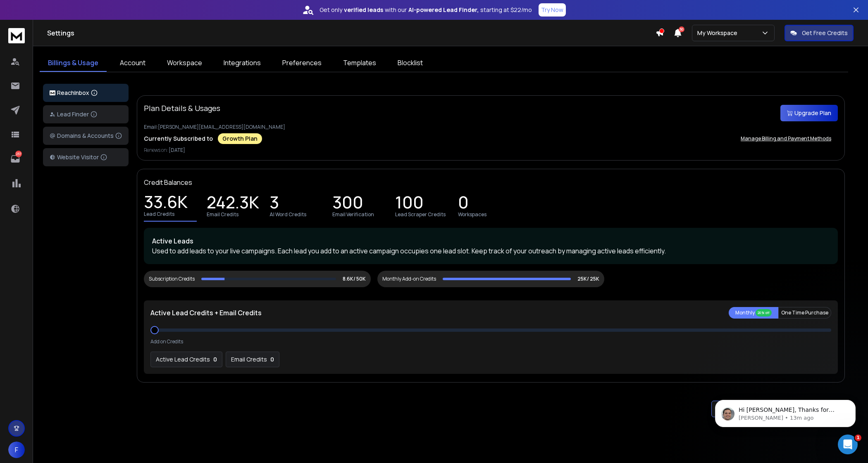 The image size is (868, 463). I want to click on p: Message from Raj, sent 13m ago, so click(89, 36).